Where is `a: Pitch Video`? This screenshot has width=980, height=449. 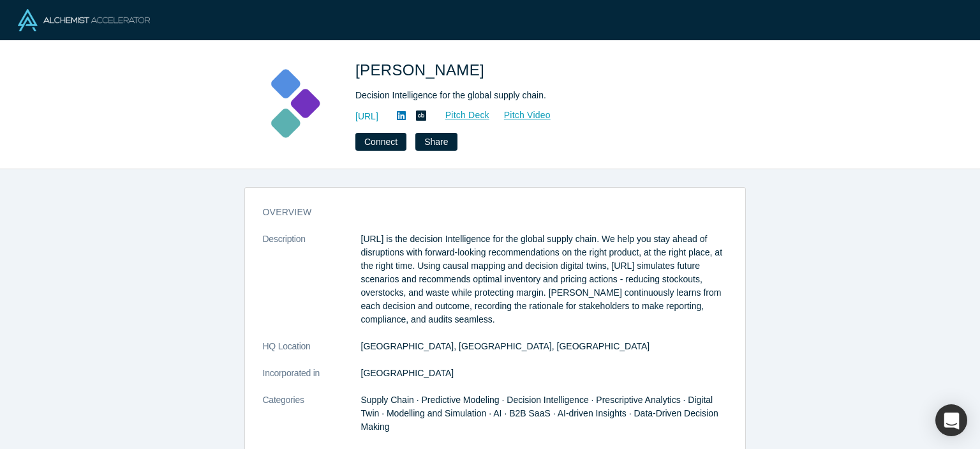 a: Pitch Video is located at coordinates (521, 115).